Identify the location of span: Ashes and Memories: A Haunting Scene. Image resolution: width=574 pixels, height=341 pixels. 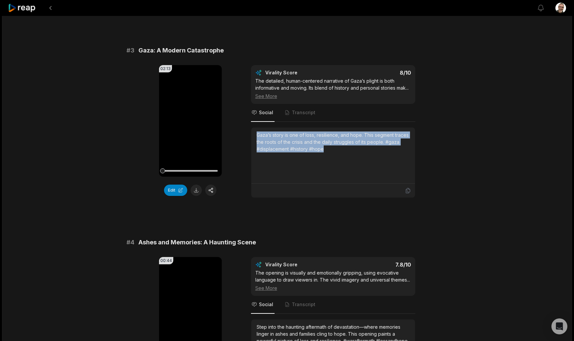
(197, 242).